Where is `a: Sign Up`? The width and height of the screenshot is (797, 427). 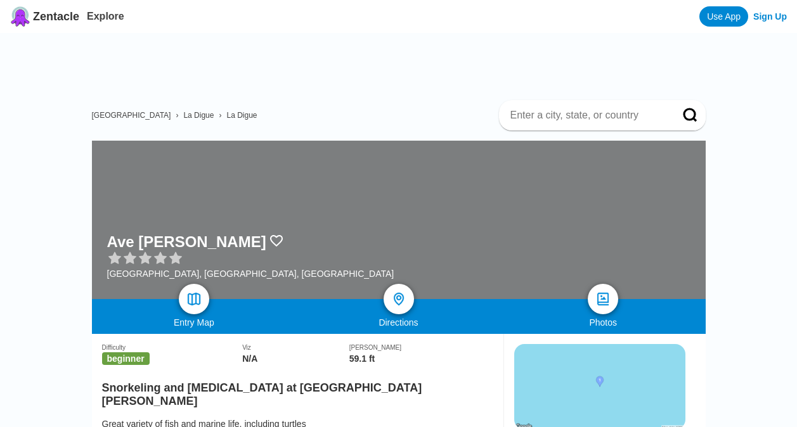
a: Sign Up is located at coordinates (770, 16).